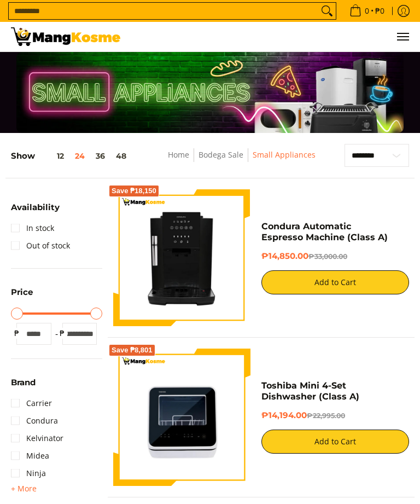 The height and width of the screenshot is (504, 420). What do you see at coordinates (37, 438) in the screenshot?
I see `a: Kelvinator` at bounding box center [37, 438].